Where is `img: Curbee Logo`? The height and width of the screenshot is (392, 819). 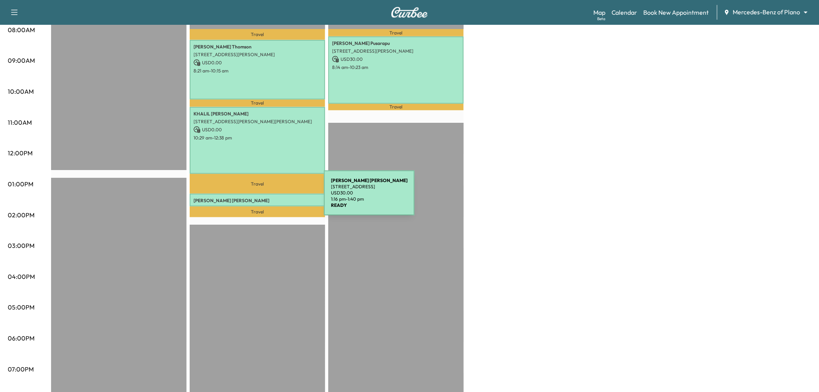 img: Curbee Logo is located at coordinates (410, 12).